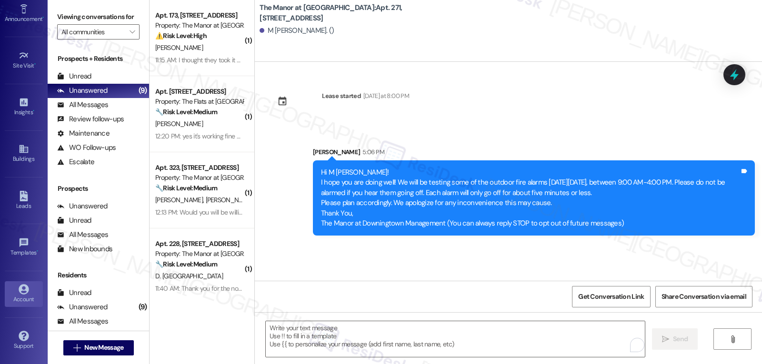 This screenshot has width=762, height=364. What do you see at coordinates (704, 297) in the screenshot?
I see `button: Share Conversation via email` at bounding box center [704, 297].